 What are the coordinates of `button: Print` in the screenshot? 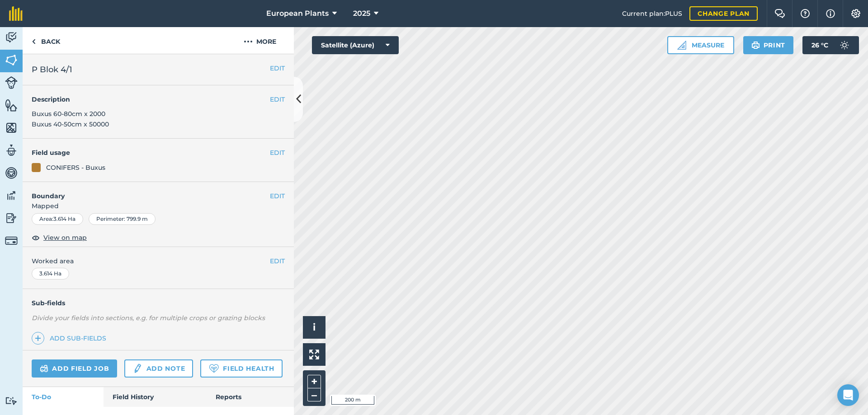 It's located at (769, 45).